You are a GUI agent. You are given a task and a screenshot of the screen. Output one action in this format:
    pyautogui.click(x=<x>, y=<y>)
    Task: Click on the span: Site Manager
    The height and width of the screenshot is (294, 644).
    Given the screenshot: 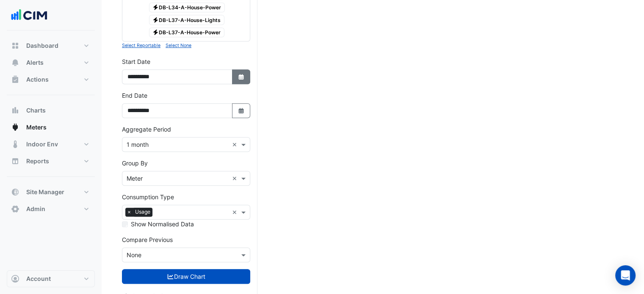 What is the action you would take?
    pyautogui.click(x=45, y=192)
    